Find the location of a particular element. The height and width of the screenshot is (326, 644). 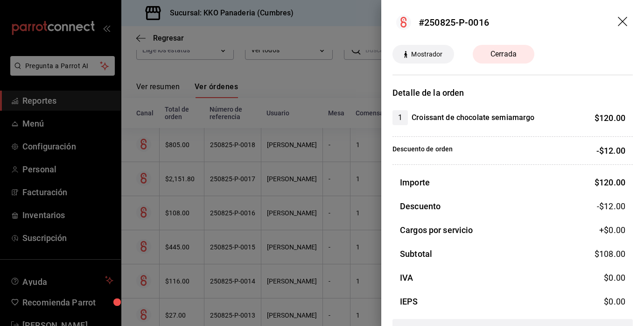

button: drag is located at coordinates (624, 22).